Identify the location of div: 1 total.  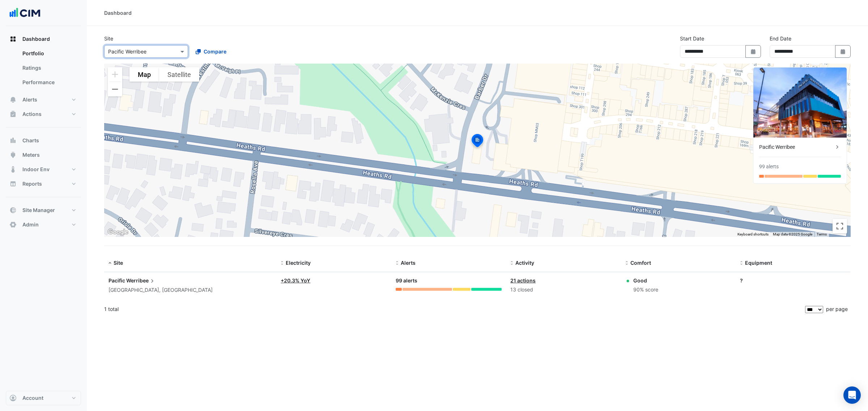
(454, 309).